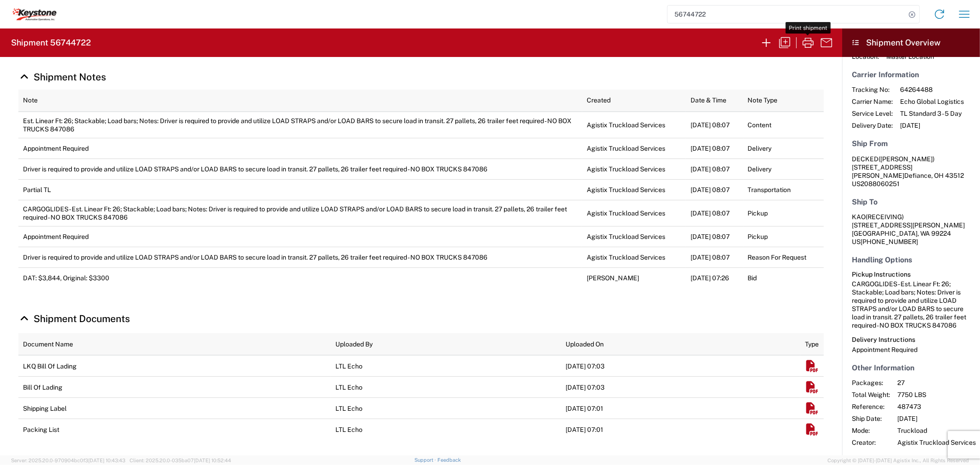  I want to click on td: Transportation, so click(783, 190).